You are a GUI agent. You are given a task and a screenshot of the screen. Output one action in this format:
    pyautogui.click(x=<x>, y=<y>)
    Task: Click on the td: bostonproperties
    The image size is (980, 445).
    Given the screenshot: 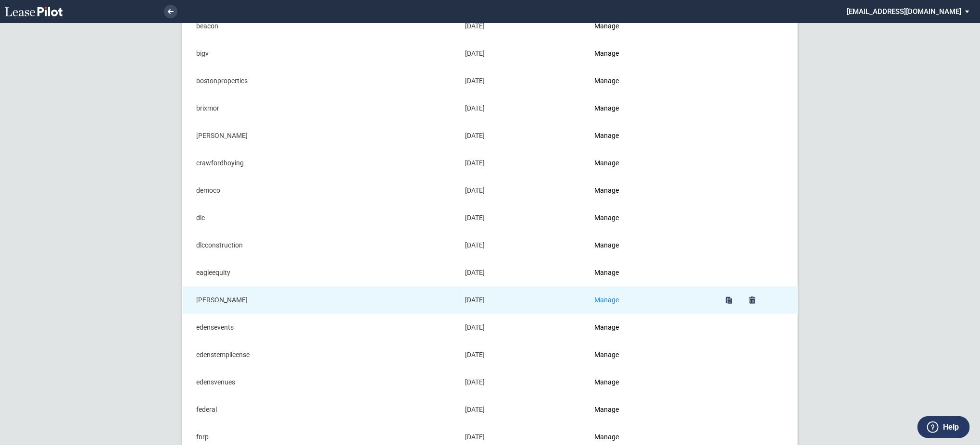 What is the action you would take?
    pyautogui.click(x=321, y=81)
    